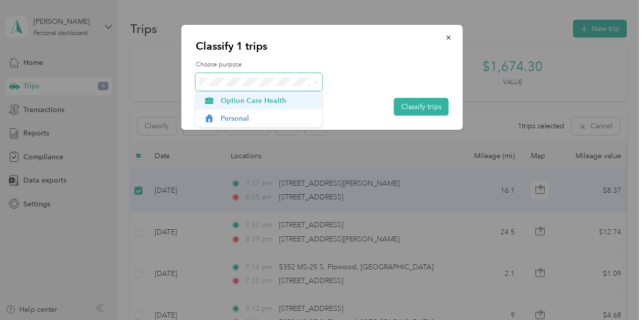  What do you see at coordinates (322, 46) in the screenshot?
I see `p: Classify 1 trips` at bounding box center [322, 46].